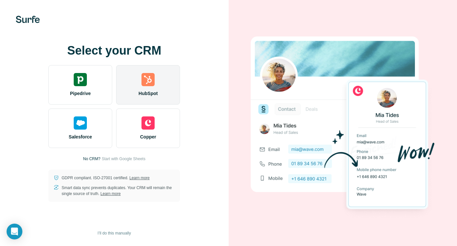 The width and height of the screenshot is (457, 246). I want to click on span: I’ll do this manually, so click(114, 233).